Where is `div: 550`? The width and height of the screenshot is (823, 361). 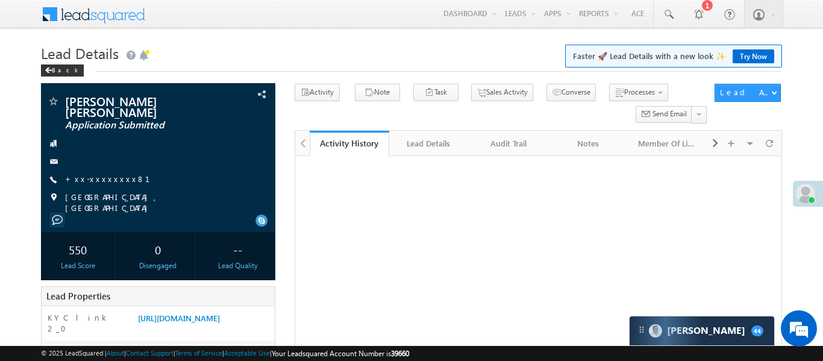 div: 550 is located at coordinates (78, 249).